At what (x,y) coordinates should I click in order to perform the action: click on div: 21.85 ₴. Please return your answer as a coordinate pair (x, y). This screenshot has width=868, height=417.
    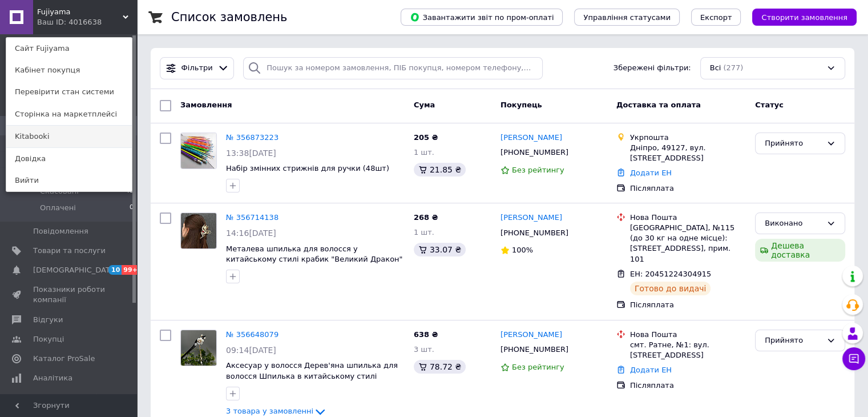
    Looking at the image, I should click on (439, 170).